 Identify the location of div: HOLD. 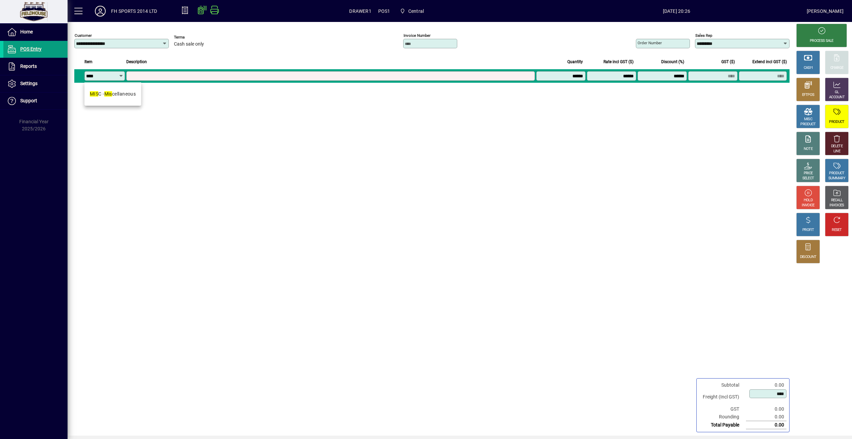
(808, 200).